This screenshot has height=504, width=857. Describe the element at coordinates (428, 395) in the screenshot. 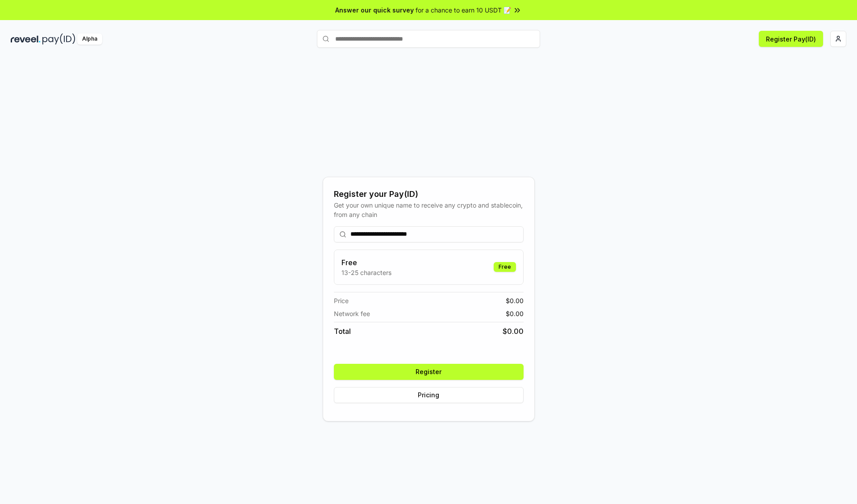

I see `button: Pricing` at that location.